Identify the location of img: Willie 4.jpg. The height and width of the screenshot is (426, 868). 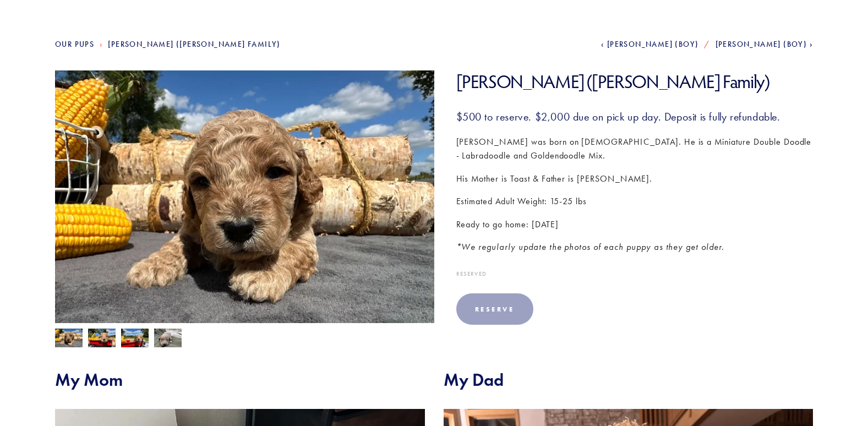
(102, 338).